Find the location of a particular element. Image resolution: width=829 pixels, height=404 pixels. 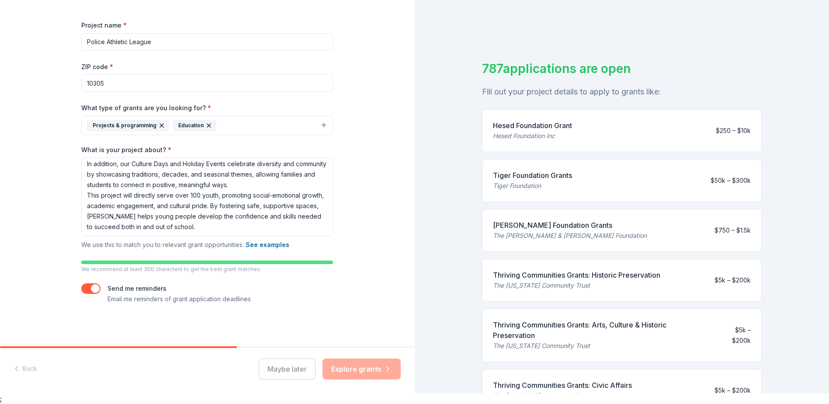

label: Project name is located at coordinates (104, 25).